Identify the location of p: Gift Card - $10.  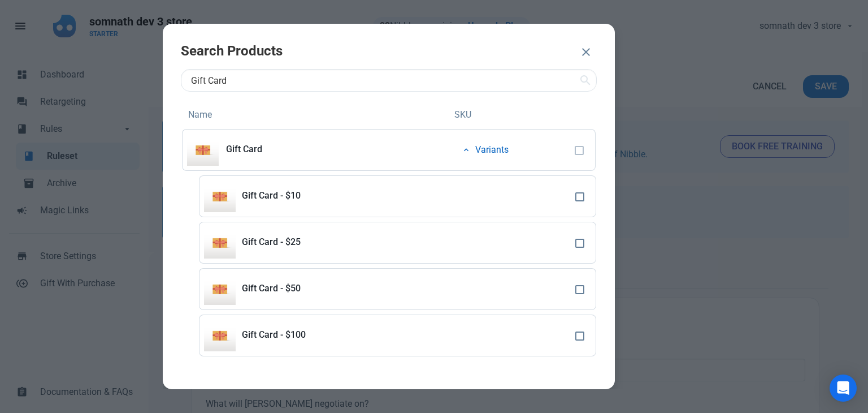
(349, 196).